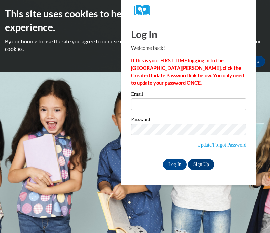 This screenshot has height=233, width=270. I want to click on input: Log In, so click(175, 164).